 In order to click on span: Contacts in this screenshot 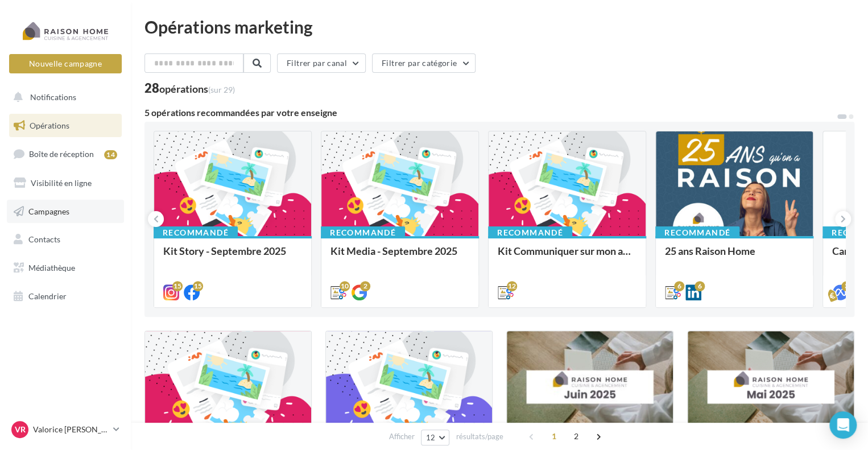, I will do `click(44, 239)`.